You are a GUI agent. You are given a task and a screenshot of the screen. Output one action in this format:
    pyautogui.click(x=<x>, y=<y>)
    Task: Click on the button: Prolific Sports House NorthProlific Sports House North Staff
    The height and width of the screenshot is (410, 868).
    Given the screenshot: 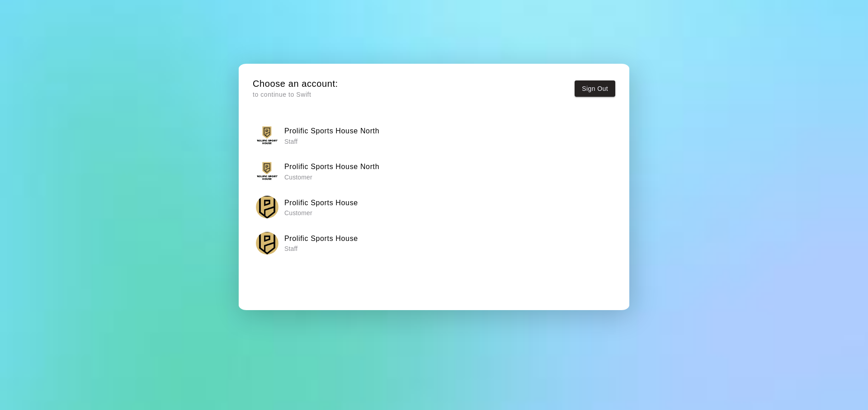 What is the action you would take?
    pyautogui.click(x=434, y=135)
    